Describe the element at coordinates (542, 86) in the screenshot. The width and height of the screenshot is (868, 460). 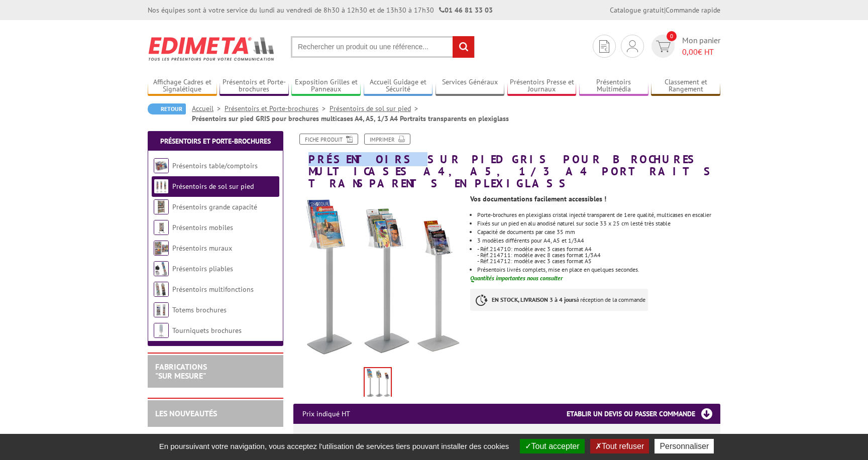
I see `a: Présentoirs Presse et Journaux` at that location.